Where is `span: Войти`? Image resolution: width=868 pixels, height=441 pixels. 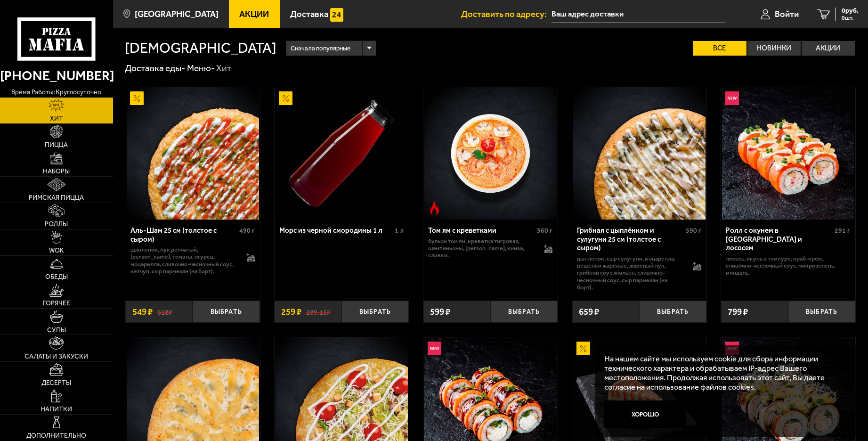
span: Войти is located at coordinates (787, 14).